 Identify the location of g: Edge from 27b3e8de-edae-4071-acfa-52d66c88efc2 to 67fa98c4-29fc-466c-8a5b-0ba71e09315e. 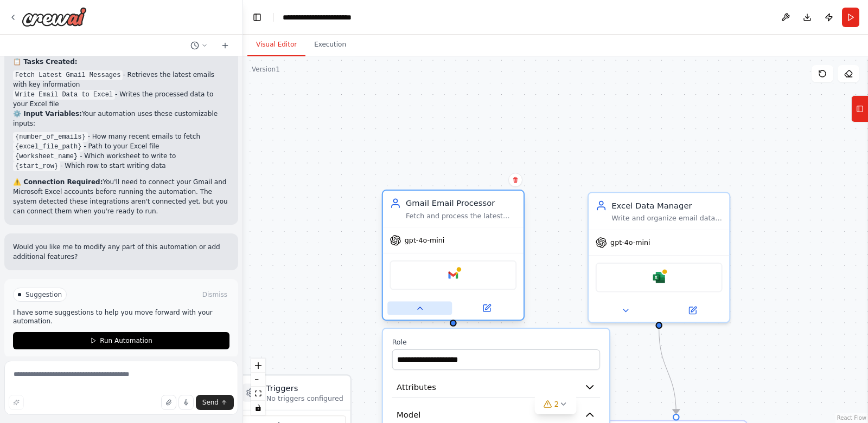
(667, 371).